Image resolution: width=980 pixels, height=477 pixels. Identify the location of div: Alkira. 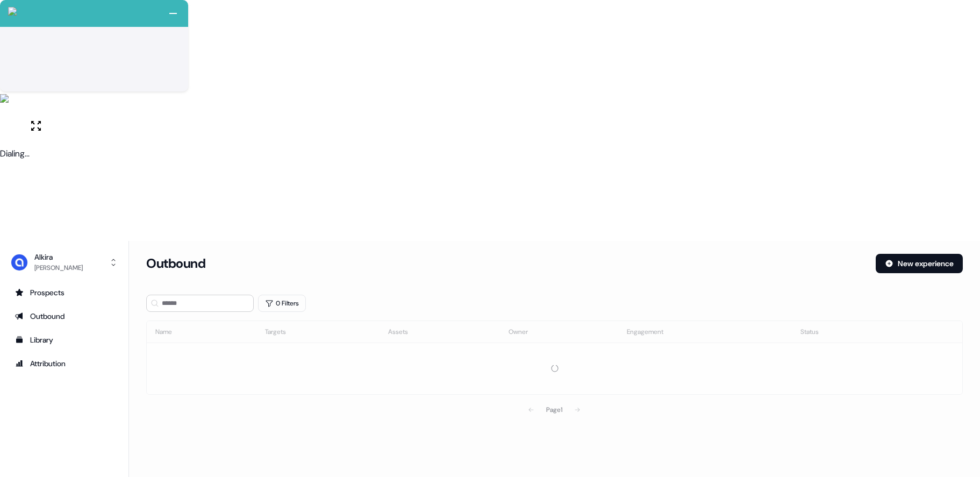
(59, 257).